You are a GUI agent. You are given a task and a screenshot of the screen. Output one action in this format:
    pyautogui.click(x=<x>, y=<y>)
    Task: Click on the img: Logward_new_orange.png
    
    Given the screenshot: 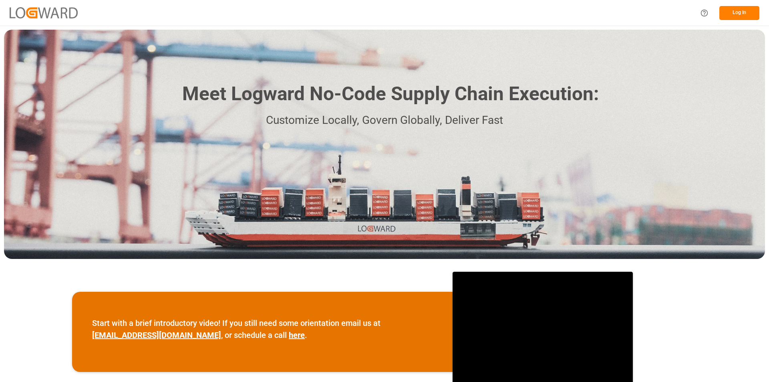 What is the action you would take?
    pyautogui.click(x=44, y=12)
    